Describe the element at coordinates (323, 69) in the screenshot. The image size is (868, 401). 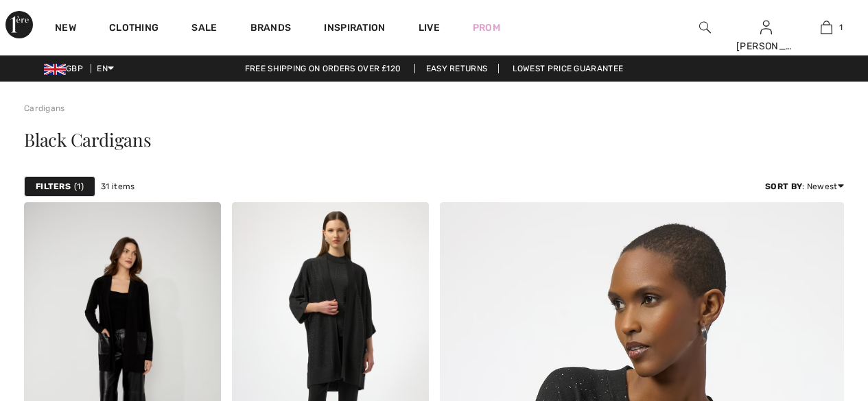
I see `a: Free shipping on orders over ₤120` at that location.